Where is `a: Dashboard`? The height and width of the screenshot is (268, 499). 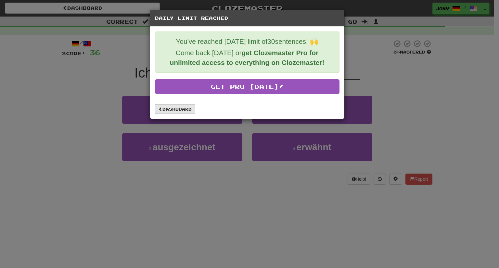
a: Dashboard is located at coordinates (175, 109).